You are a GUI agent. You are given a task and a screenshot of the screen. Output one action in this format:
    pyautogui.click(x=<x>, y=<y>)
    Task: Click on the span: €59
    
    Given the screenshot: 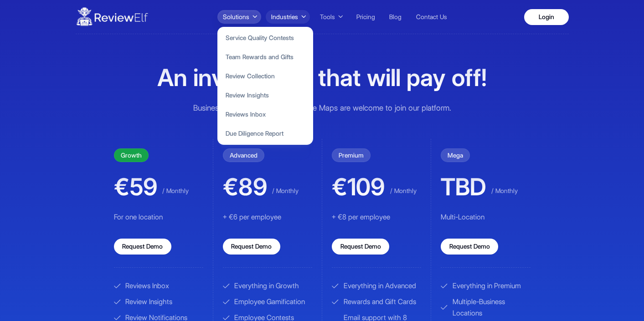 What is the action you would take?
    pyautogui.click(x=136, y=186)
    